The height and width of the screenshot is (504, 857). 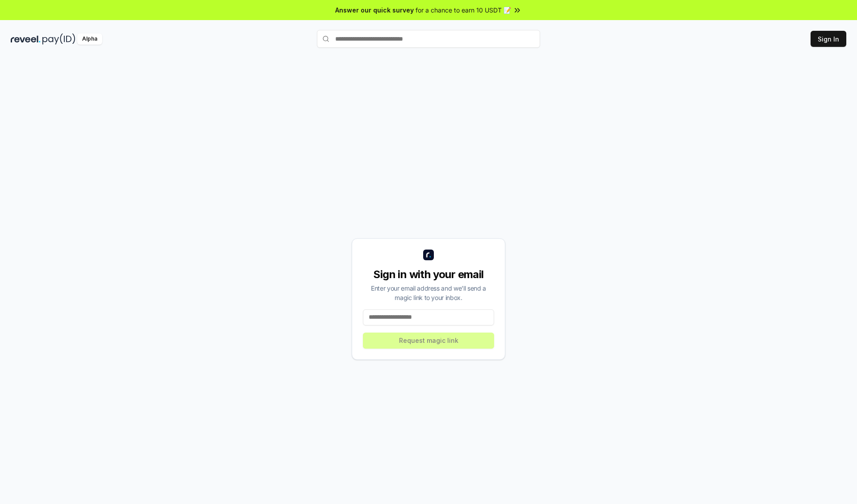 What do you see at coordinates (59, 39) in the screenshot?
I see `img: pay_id` at bounding box center [59, 39].